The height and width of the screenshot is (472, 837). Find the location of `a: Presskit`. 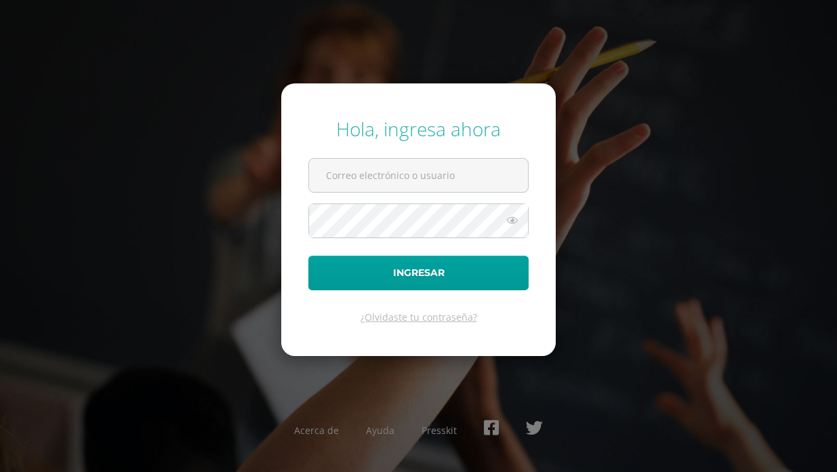

a: Presskit is located at coordinates (439, 430).